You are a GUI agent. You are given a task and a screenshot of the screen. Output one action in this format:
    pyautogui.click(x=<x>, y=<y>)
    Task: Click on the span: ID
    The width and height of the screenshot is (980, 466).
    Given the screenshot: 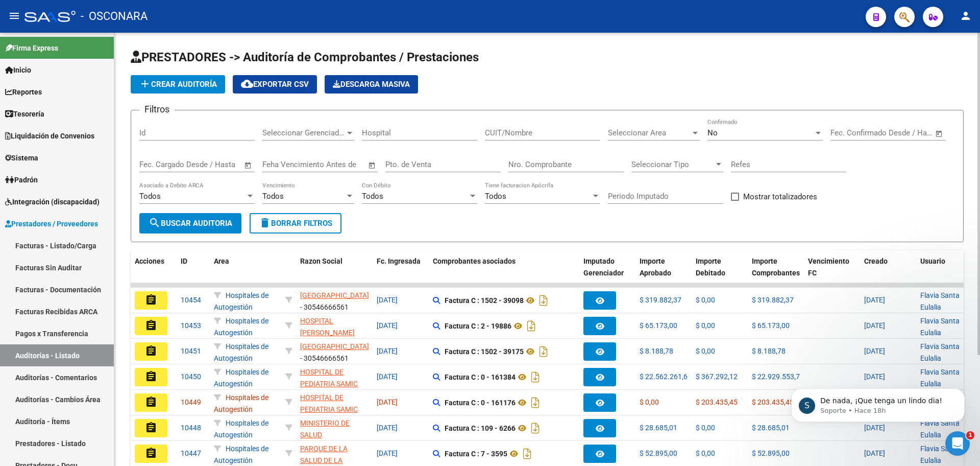 What is the action you would take?
    pyautogui.click(x=184, y=261)
    